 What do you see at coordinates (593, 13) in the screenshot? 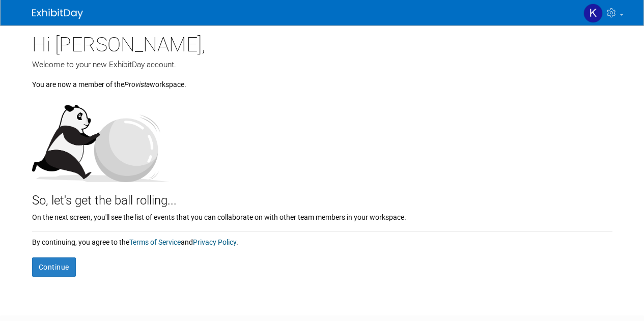
I see `img: Kyle Walter` at bounding box center [593, 13].